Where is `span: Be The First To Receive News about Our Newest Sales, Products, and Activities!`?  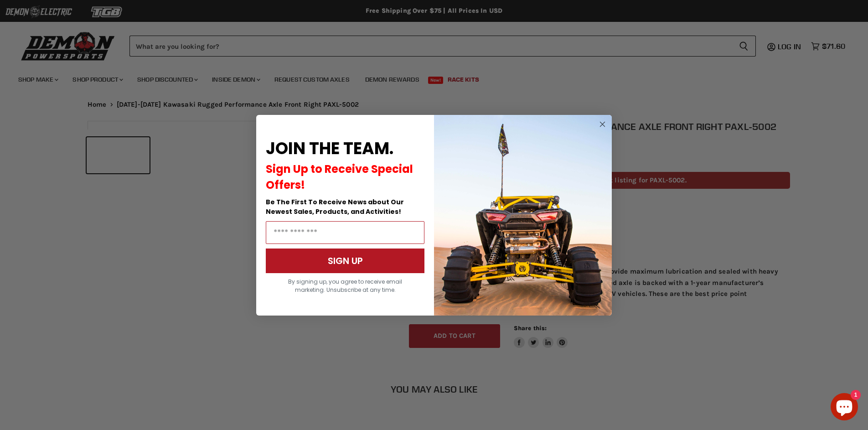 span: Be The First To Receive News about Our Newest Sales, Products, and Activities! is located at coordinates (334, 207).